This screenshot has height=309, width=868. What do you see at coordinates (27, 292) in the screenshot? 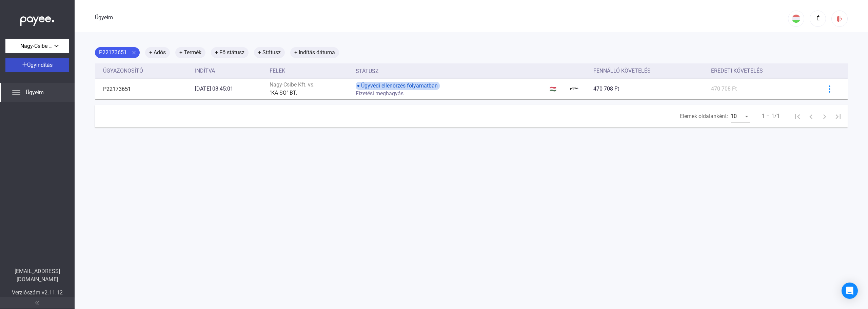
I see `font: Verziószám:` at bounding box center [27, 292].